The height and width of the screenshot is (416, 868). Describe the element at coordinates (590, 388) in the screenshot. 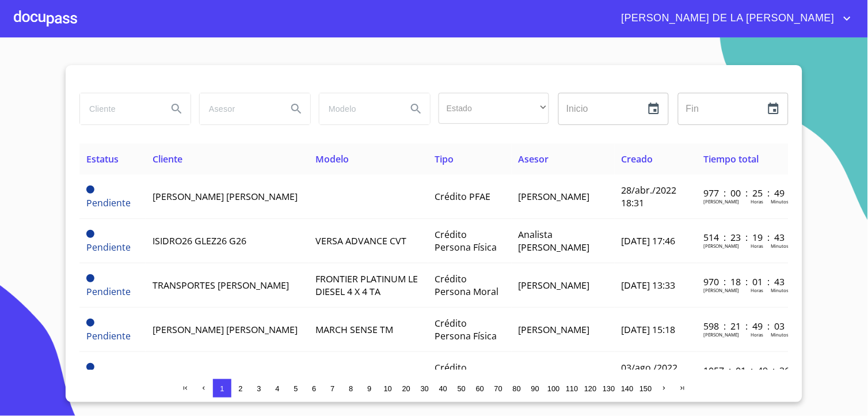

I see `span: 120` at that location.